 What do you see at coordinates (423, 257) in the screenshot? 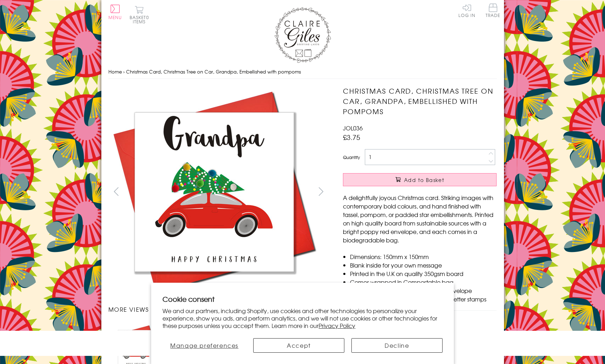
I see `li: Dimensions: 150mm x 150mm` at bounding box center [423, 257].